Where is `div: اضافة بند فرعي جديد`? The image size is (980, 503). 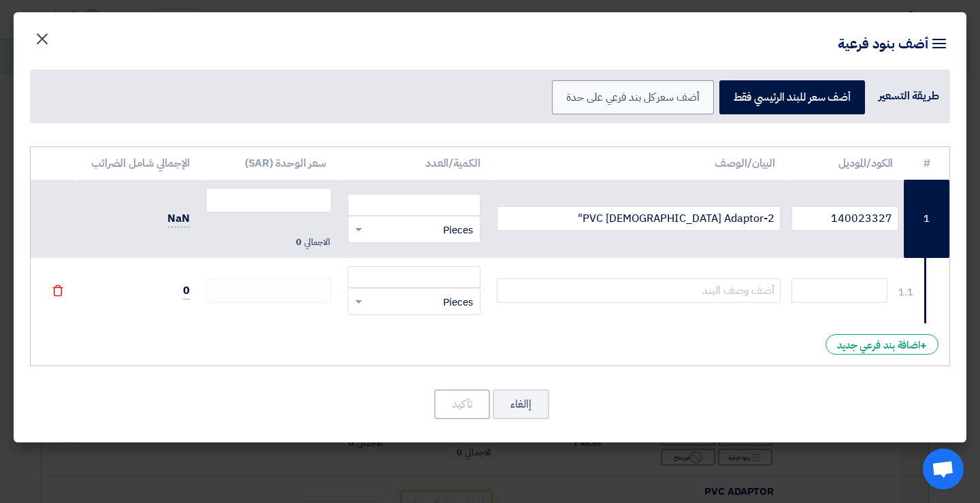
div: اضافة بند فرعي جديد is located at coordinates (882, 344).